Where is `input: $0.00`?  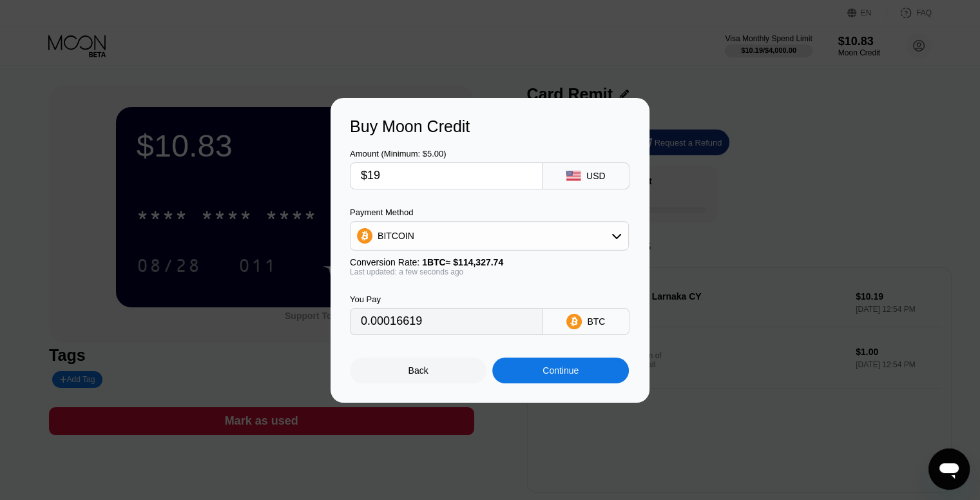
input: $0.00 is located at coordinates (446, 176).